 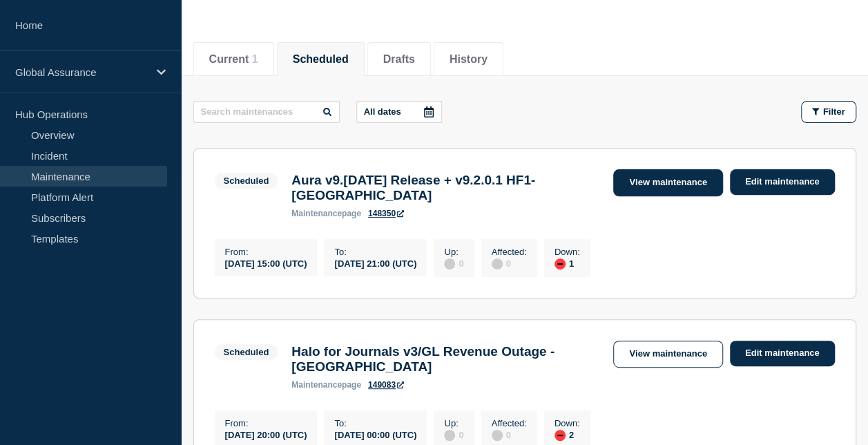 I want to click on button: Current 1, so click(x=234, y=60).